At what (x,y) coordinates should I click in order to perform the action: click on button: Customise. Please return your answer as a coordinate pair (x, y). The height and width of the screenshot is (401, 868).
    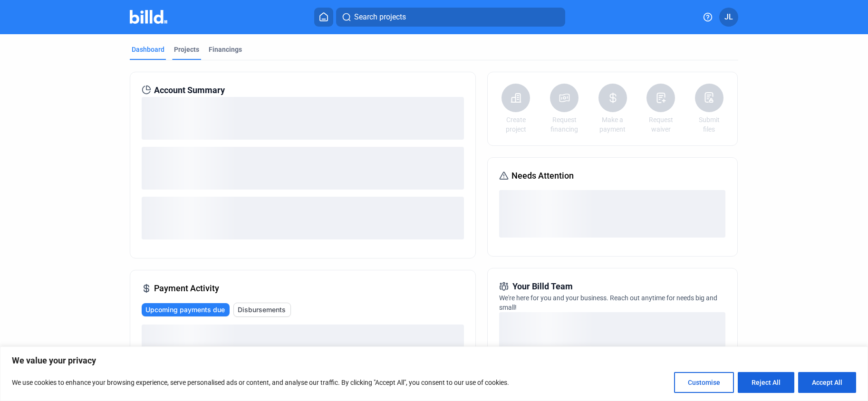
    Looking at the image, I should click on (704, 383).